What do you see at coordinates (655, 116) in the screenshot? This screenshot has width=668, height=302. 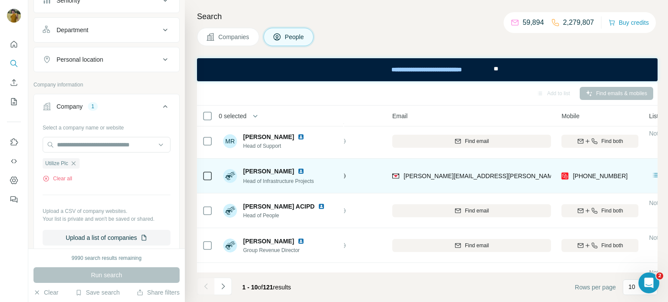 I see `span: Lists` at bounding box center [655, 116].